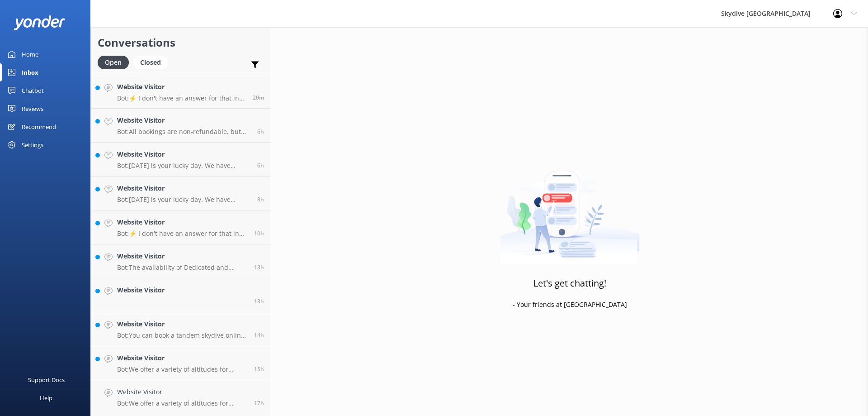  Describe the element at coordinates (259, 267) in the screenshot. I see `span: Sep 21 2025 06:28pm (UTC +10:00) Australia/Brisbane` at that location.